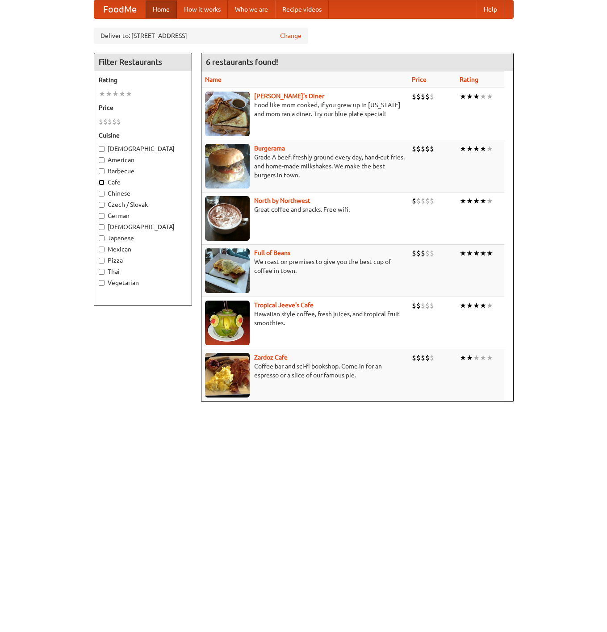 Image resolution: width=607 pixels, height=632 pixels. What do you see at coordinates (143, 108) in the screenshot?
I see `h5: Price` at bounding box center [143, 108].